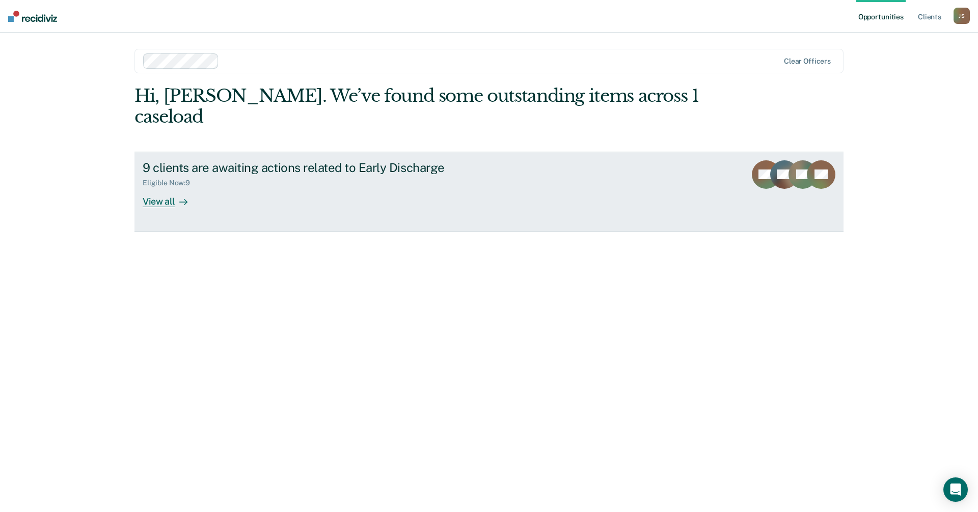 This screenshot has width=978, height=512. I want to click on div: 9 clients are awaiting actions related to Early Discharge, so click(321, 168).